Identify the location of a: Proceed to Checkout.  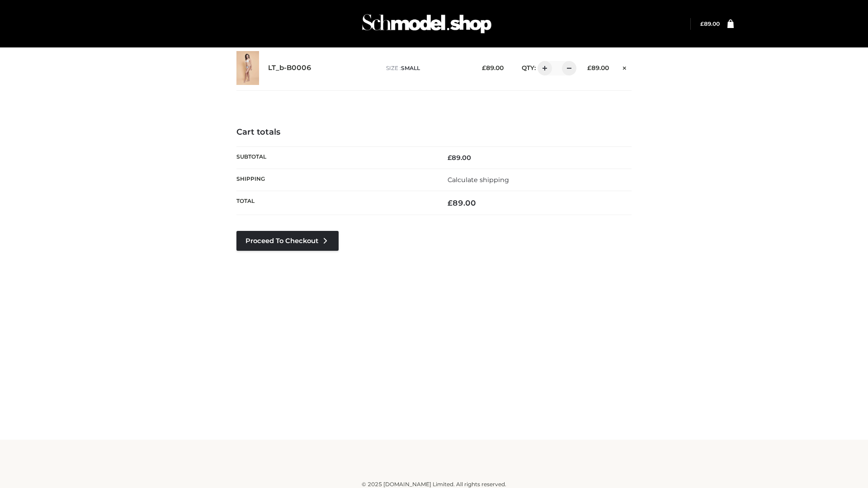
(287, 241).